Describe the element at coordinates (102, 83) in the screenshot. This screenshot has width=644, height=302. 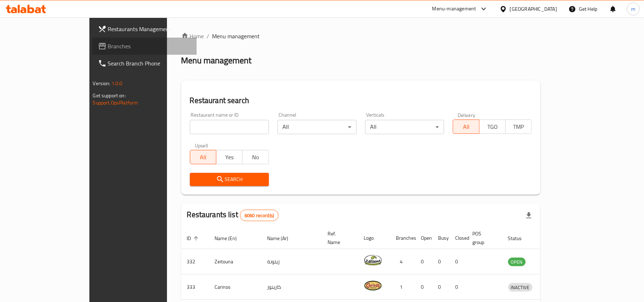
I see `span: Version:` at that location.